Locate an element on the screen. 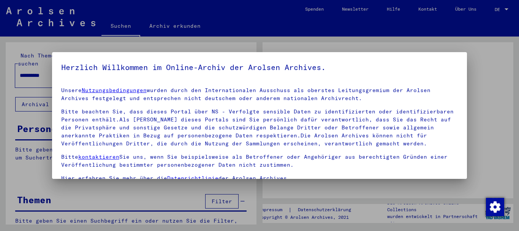  a: Nutzungsbedingungen is located at coordinates (114, 90).